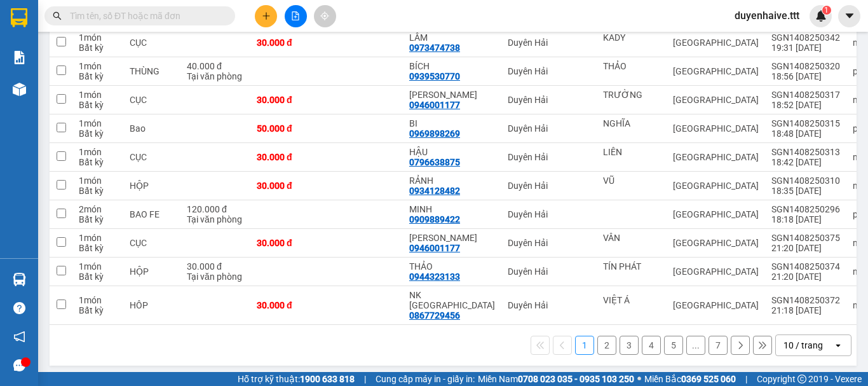 The width and height of the screenshot is (868, 386). What do you see at coordinates (576, 379) in the screenshot?
I see `strong: 0708 023 035 - 0935 103 250` at bounding box center [576, 379].